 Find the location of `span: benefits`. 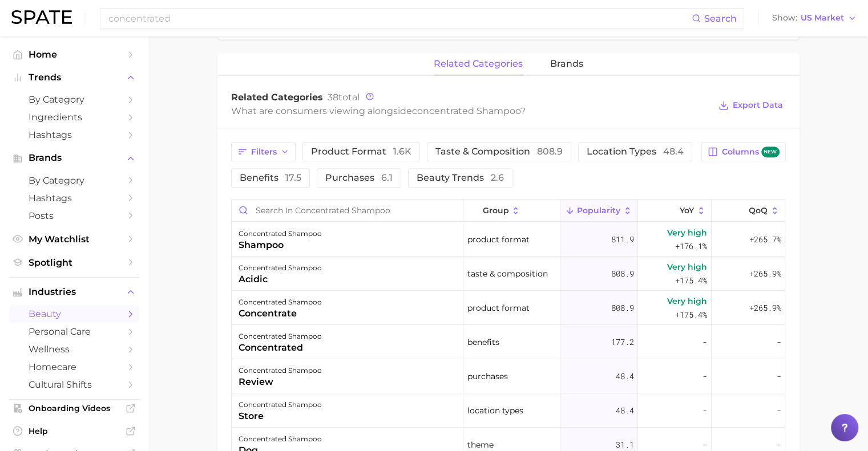

span: benefits is located at coordinates (483, 342).